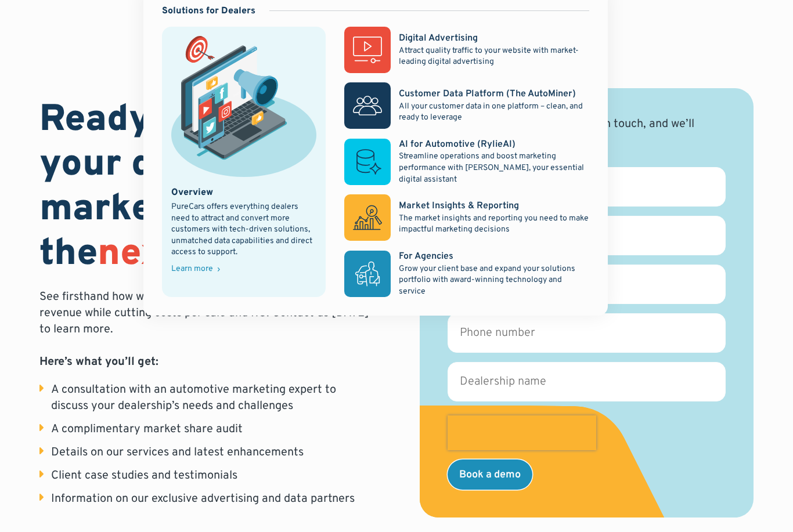  Describe the element at coordinates (494, 280) in the screenshot. I see `p: Grow your client base and expand your solutions portfolio with award-winning technology and service` at that location.